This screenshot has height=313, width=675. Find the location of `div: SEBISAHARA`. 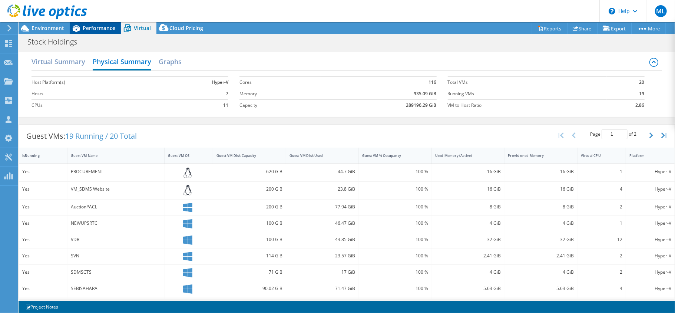

div: SEBISAHARA is located at coordinates (116, 288).